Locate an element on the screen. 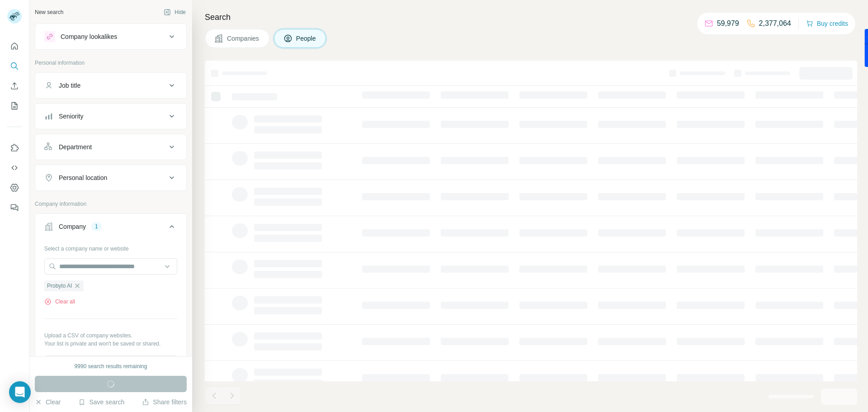  button: Seniority is located at coordinates (111, 116).